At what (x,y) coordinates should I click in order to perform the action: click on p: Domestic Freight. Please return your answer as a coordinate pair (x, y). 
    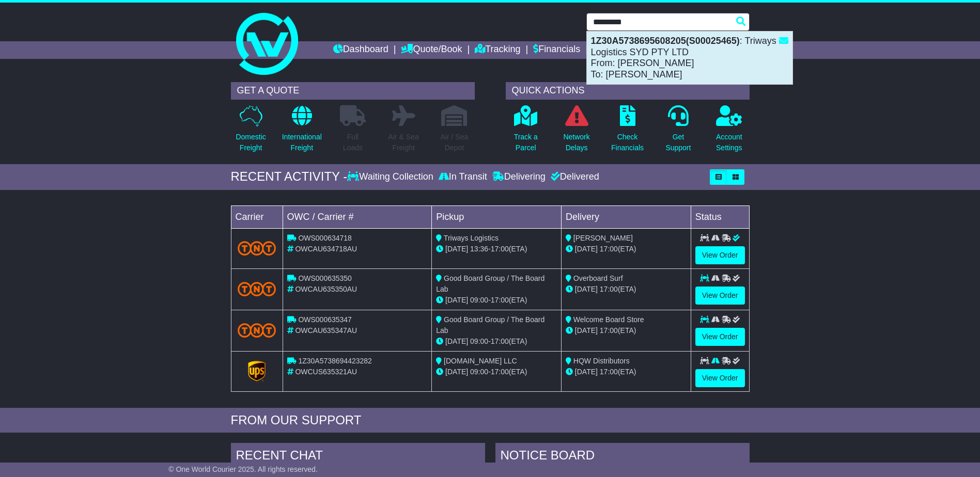
    Looking at the image, I should click on (251, 142).